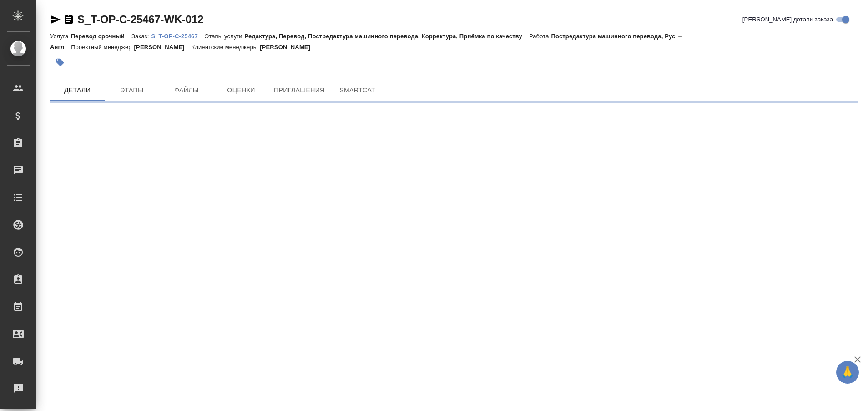 The width and height of the screenshot is (868, 411). Describe the element at coordinates (141, 36) in the screenshot. I see `p: Заказ:` at that location.